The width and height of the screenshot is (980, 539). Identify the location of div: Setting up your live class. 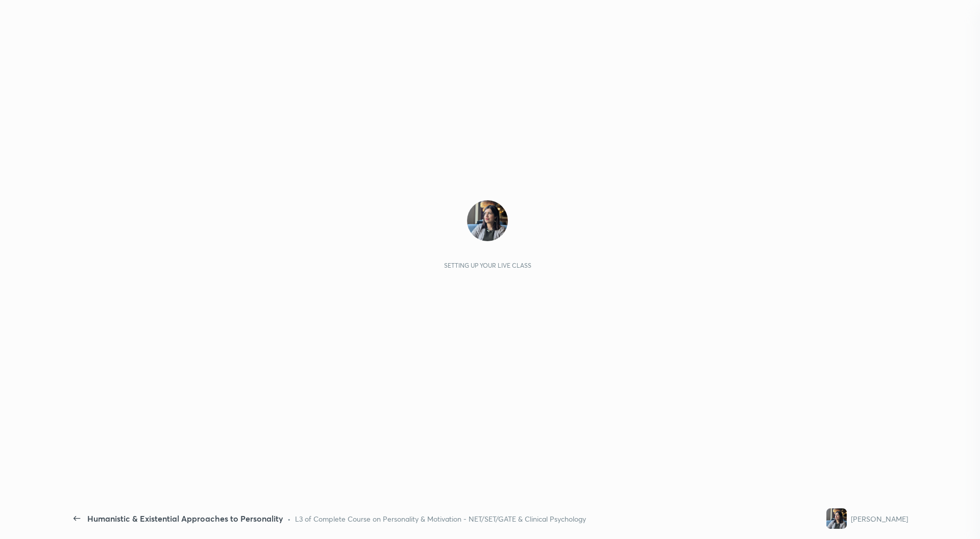
(488, 265).